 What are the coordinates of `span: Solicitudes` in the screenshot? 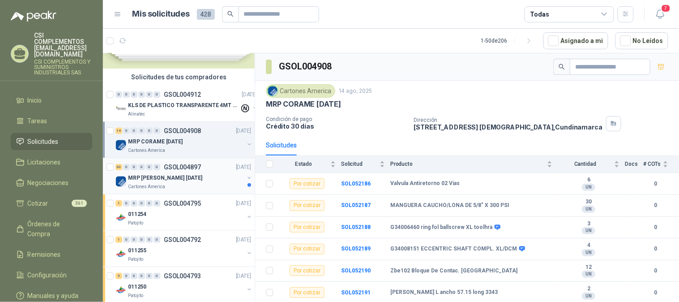 It's located at (43, 141).